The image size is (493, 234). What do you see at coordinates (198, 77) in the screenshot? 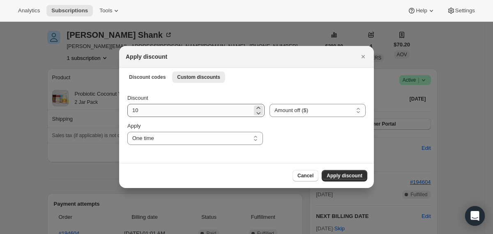
I see `span: Custom discounts` at bounding box center [198, 77].